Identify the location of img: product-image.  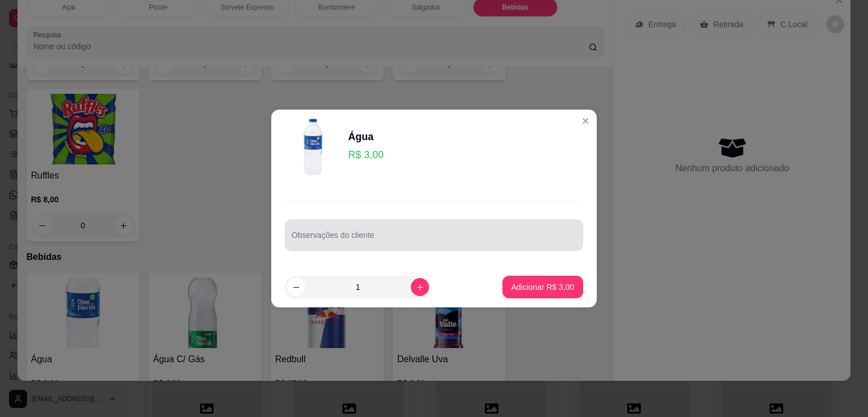
(313, 147).